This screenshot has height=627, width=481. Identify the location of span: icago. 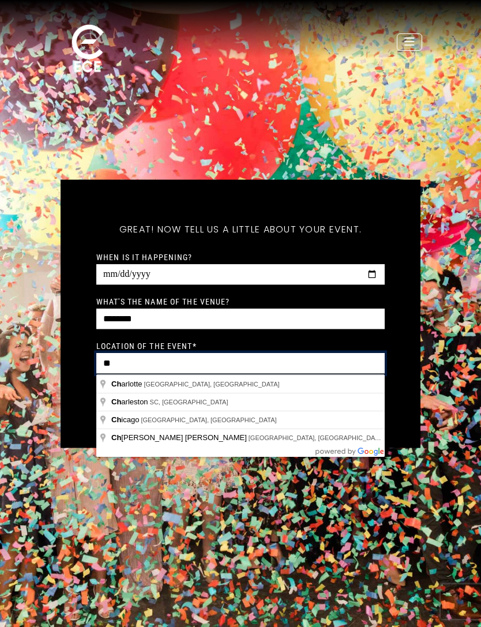
(126, 419).